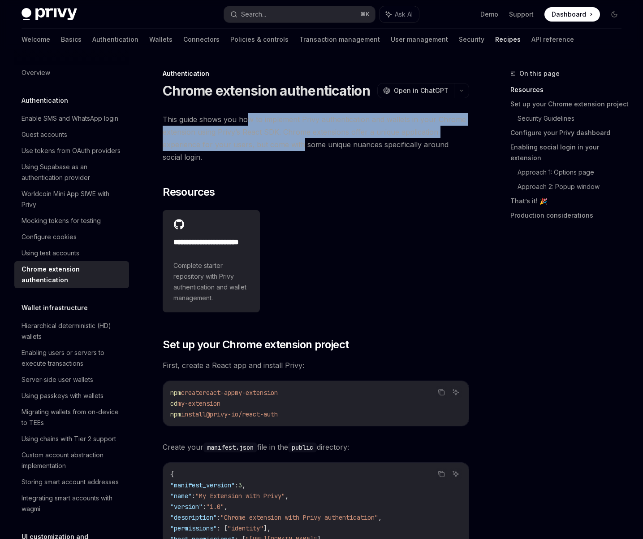 This screenshot has height=539, width=643. What do you see at coordinates (189, 192) in the screenshot?
I see `span: Resources` at bounding box center [189, 192].